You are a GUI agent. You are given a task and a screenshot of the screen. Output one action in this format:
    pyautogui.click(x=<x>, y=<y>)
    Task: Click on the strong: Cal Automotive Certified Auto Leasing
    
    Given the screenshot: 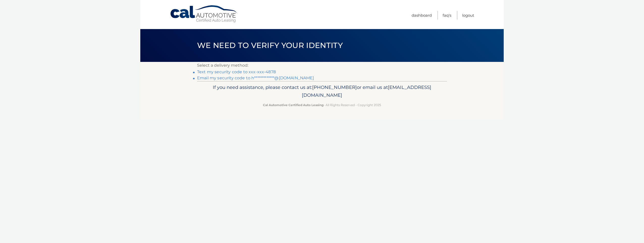 What is the action you would take?
    pyautogui.click(x=293, y=105)
    